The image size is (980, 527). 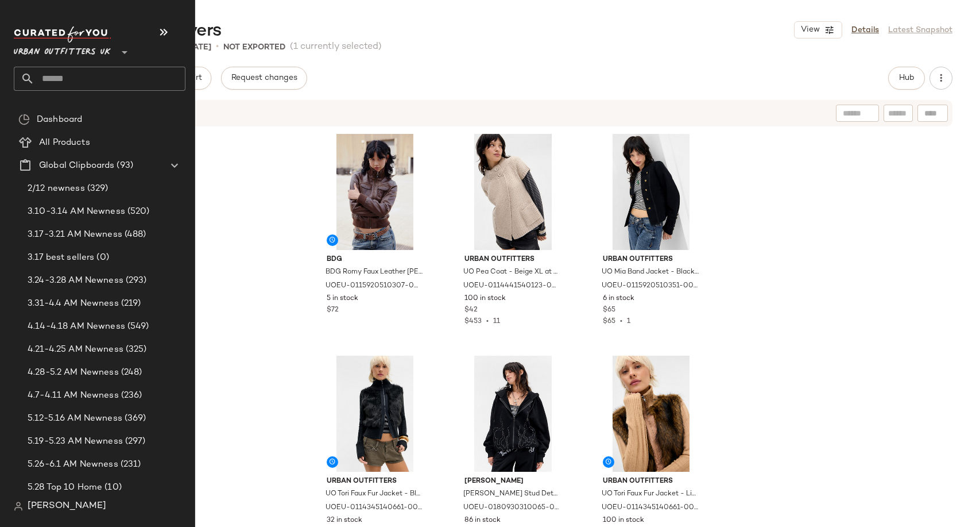 What do you see at coordinates (512, 414) in the screenshot?
I see `img: 0180930310065_001_a2` at bounding box center [512, 414].